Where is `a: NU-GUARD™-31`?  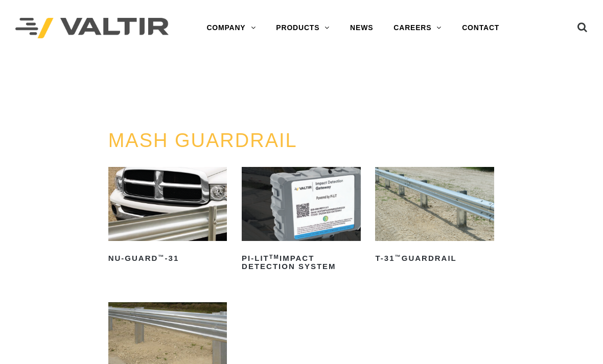
a: NU-GUARD™-31 is located at coordinates (168, 217).